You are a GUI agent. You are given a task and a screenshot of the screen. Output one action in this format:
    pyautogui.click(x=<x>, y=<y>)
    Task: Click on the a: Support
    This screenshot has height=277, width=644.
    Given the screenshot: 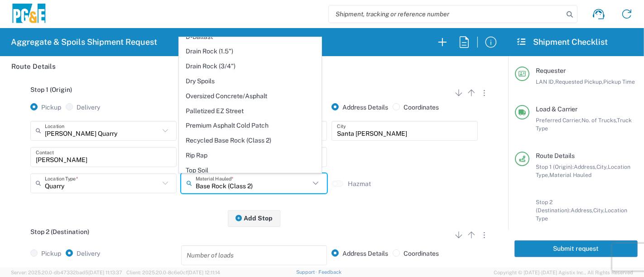 What is the action you would take?
    pyautogui.click(x=307, y=272)
    